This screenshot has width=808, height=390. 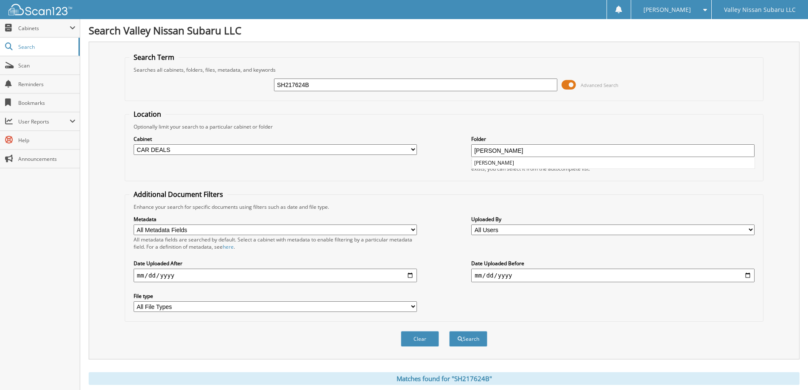 I want to click on span: Advanced Search, so click(x=599, y=85).